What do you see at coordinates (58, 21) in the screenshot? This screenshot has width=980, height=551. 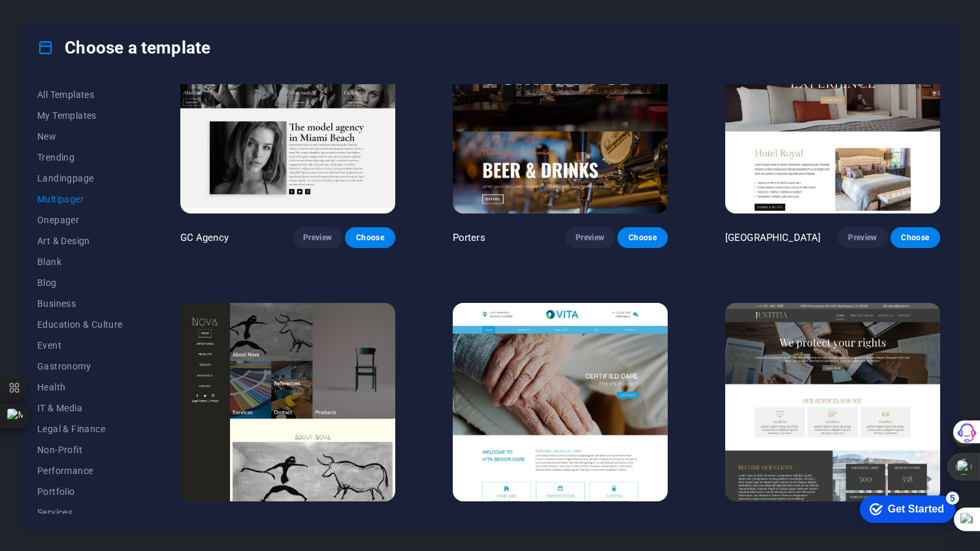 I see `div: Get Started 5 items remaining, 0% complete` at bounding box center [58, 21].